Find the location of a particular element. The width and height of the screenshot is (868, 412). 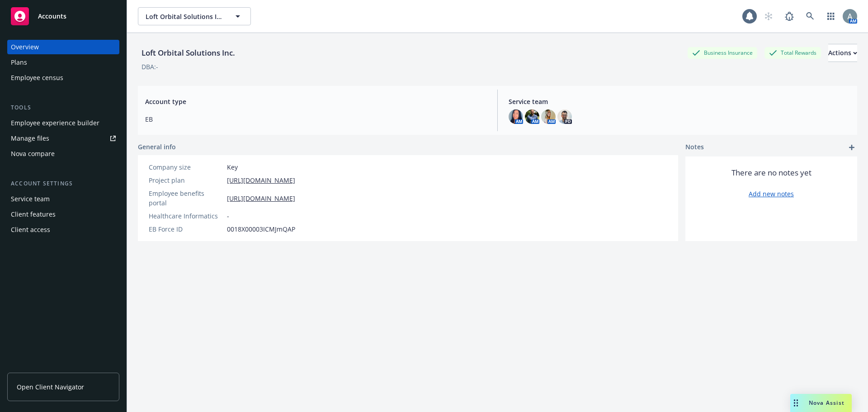

a: Overview is located at coordinates (63, 47).